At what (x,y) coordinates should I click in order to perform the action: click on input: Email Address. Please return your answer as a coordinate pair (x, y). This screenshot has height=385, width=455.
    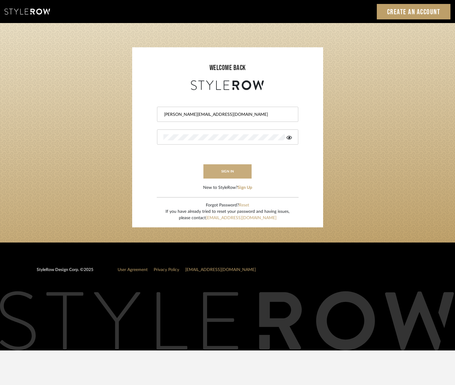
    Looking at the image, I should click on (227, 114).